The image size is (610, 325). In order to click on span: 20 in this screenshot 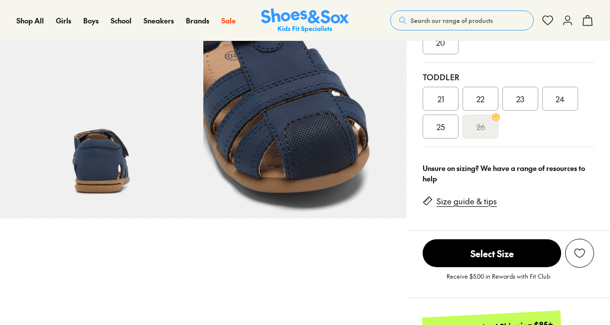, I will do `click(441, 42)`.